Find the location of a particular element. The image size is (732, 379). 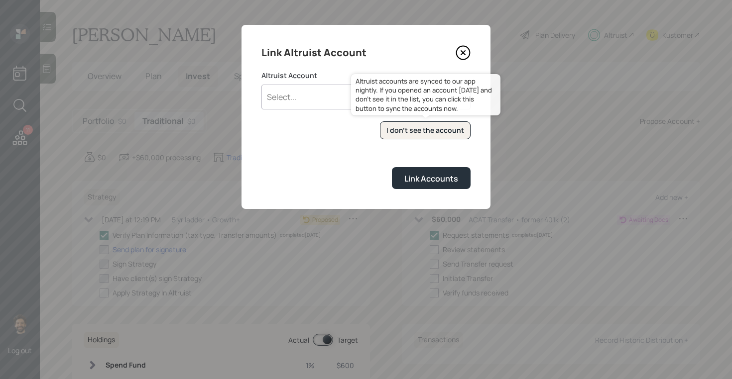

button: Link Accounts is located at coordinates (431, 178).